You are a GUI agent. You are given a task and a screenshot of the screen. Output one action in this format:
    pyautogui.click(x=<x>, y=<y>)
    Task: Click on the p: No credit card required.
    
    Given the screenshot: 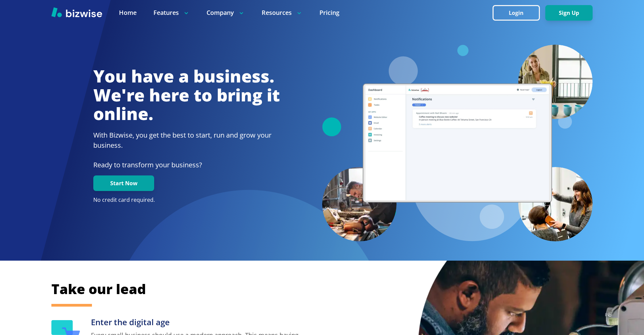 What is the action you would take?
    pyautogui.click(x=187, y=200)
    